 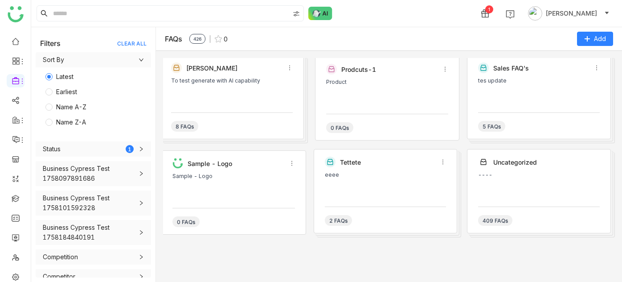 I want to click on div: Prodcuts-1, so click(x=390, y=69).